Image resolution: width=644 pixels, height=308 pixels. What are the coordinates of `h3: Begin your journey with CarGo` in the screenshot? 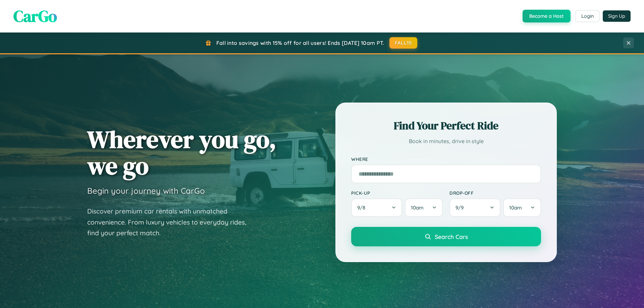 It's located at (146, 191).